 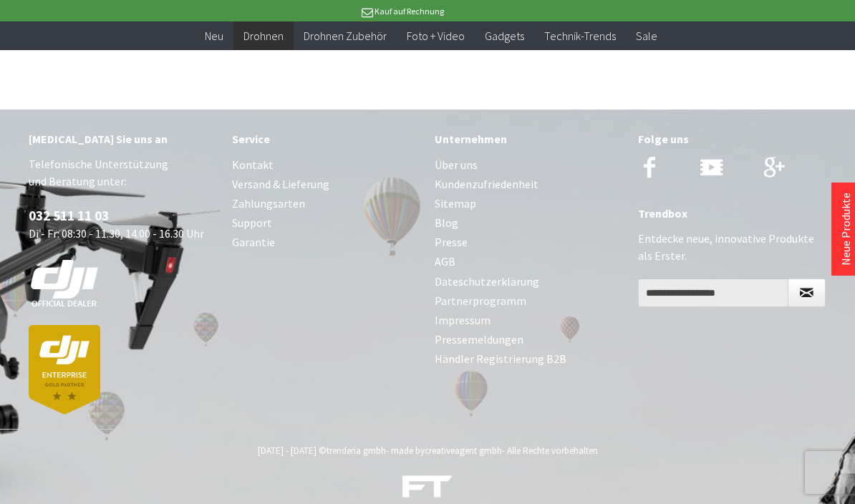 I want to click on a: Drohnen Zubehör, so click(x=345, y=36).